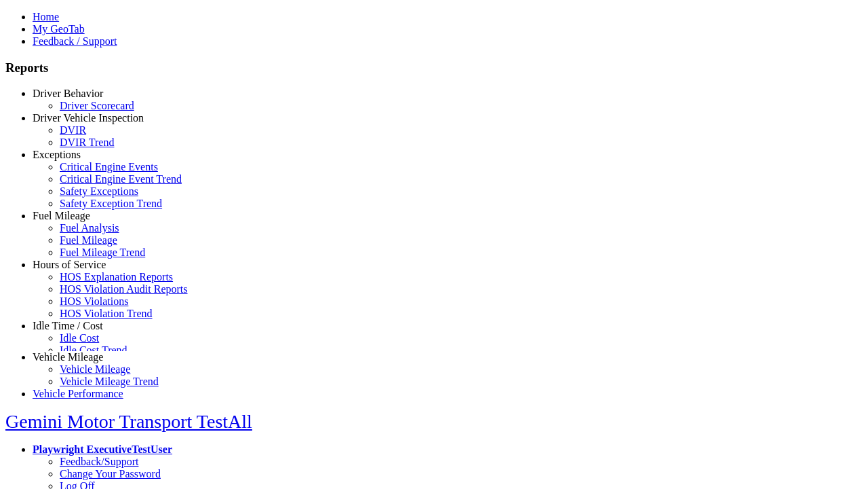 This screenshot has height=489, width=868. I want to click on a: Feedback/Support, so click(99, 461).